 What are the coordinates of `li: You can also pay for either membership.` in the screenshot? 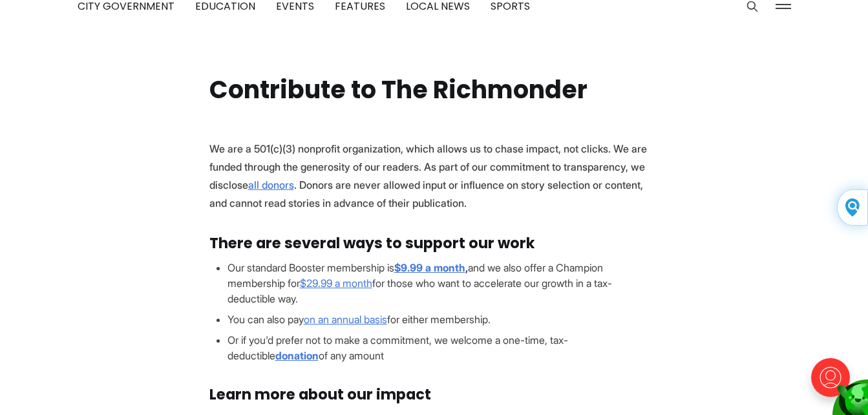 It's located at (443, 319).